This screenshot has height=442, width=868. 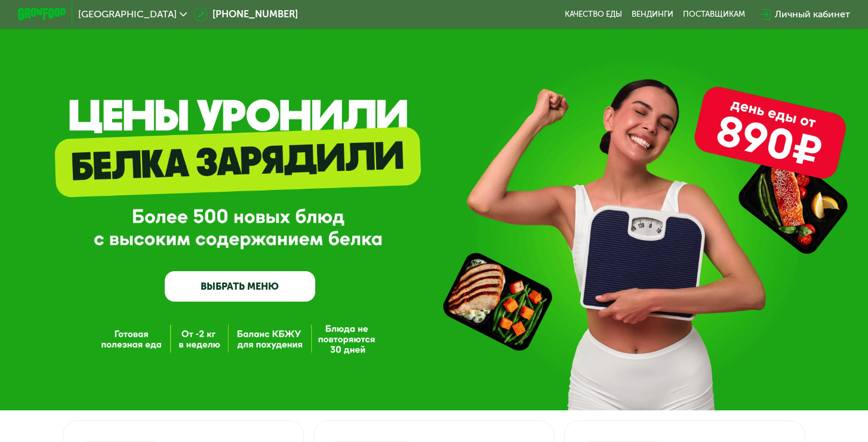 What do you see at coordinates (652, 14) in the screenshot?
I see `a: Вендинги` at bounding box center [652, 14].